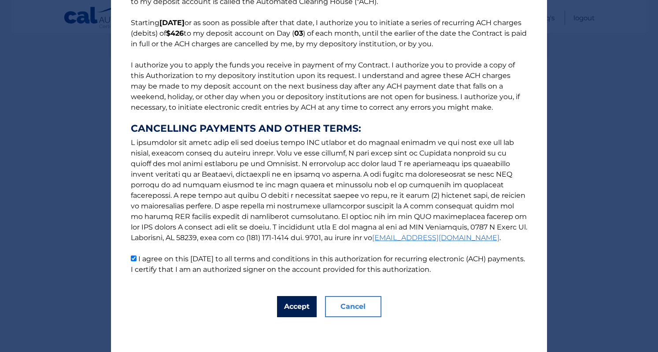 The image size is (658, 352). What do you see at coordinates (297, 307) in the screenshot?
I see `button: Accept` at bounding box center [297, 307].